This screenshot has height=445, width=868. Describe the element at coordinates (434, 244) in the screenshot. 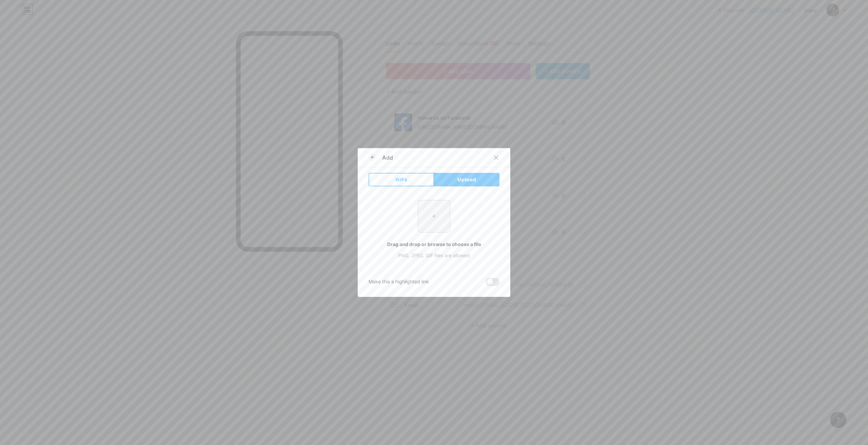

I see `div: Drag and drop or browse to choose a file` at that location.